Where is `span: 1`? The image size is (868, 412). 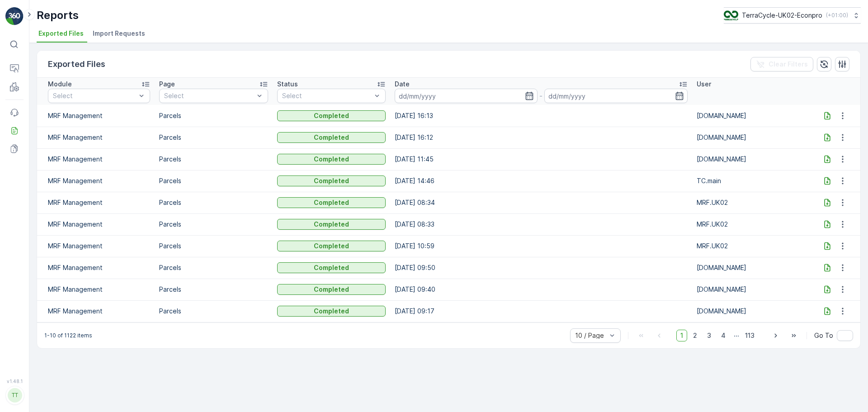 span: 1 is located at coordinates (681, 335).